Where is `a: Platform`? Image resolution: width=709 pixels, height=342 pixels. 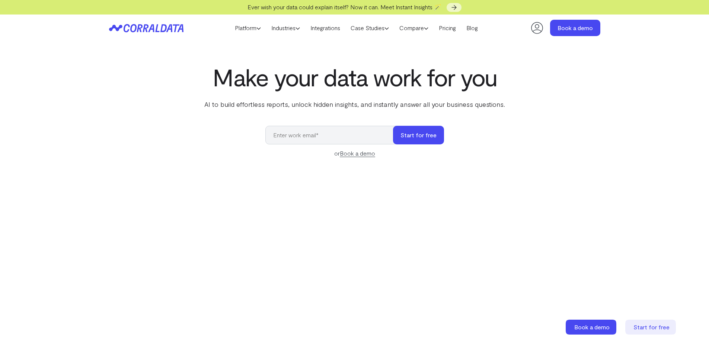 a: Platform is located at coordinates (248, 28).